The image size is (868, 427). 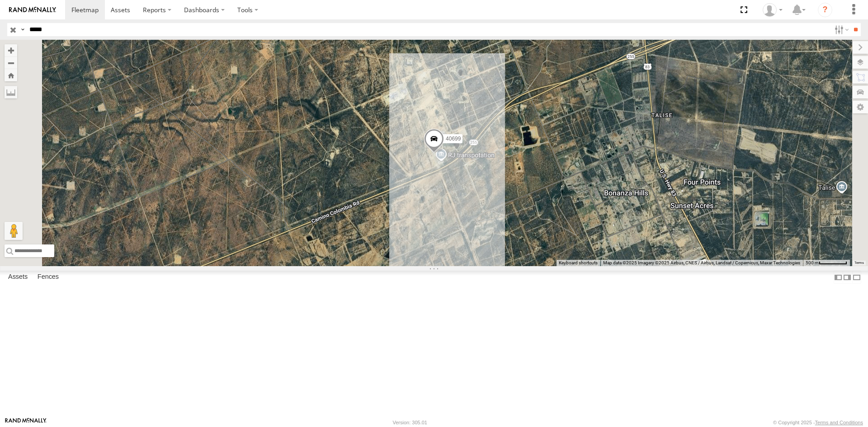 I want to click on div: © Copyright 2025 -, so click(x=818, y=423).